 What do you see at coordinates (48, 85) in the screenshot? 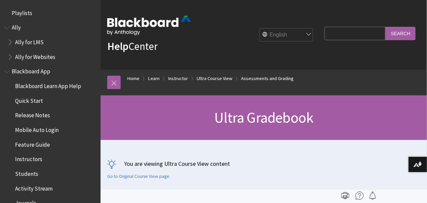
I see `span: Blackboard Learn App Help` at bounding box center [48, 85].